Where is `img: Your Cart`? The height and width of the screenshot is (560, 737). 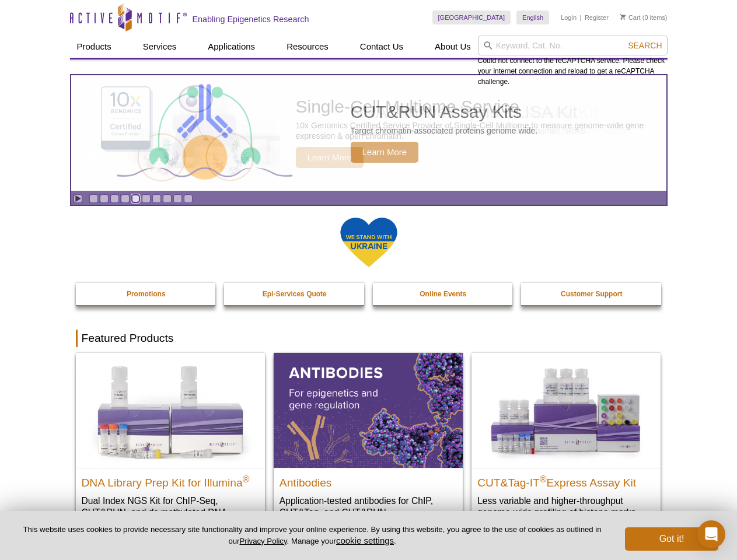
img: Your Cart is located at coordinates (623, 17).